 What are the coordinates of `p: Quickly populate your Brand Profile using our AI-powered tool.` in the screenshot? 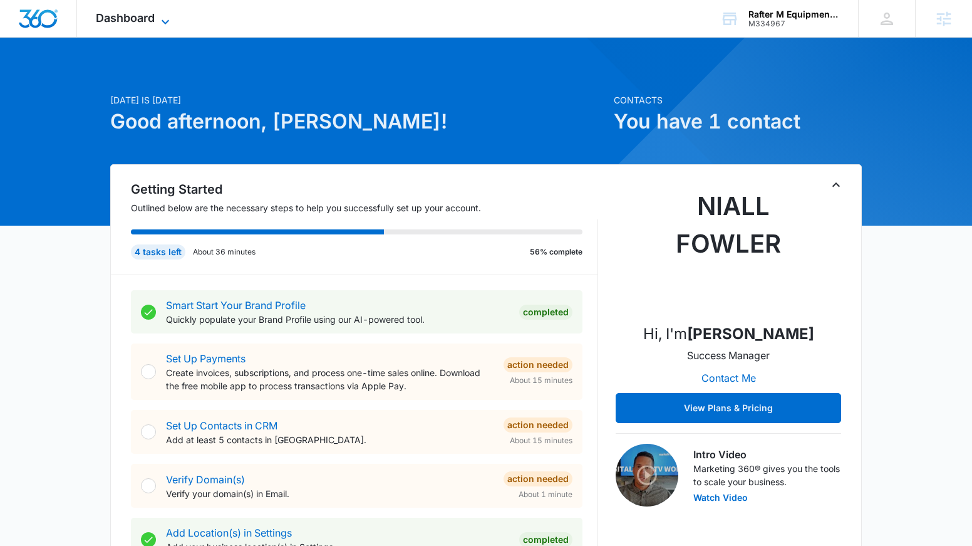 It's located at (338, 319).